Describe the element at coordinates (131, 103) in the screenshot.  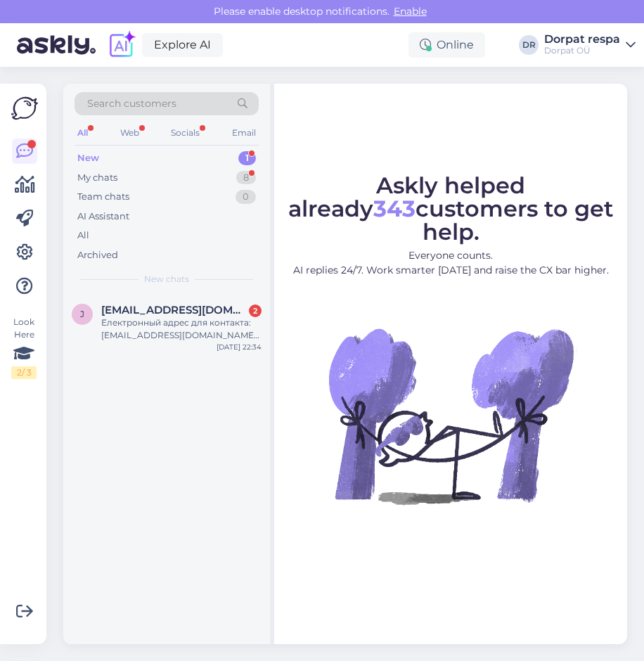
I see `span: Search customers` at that location.